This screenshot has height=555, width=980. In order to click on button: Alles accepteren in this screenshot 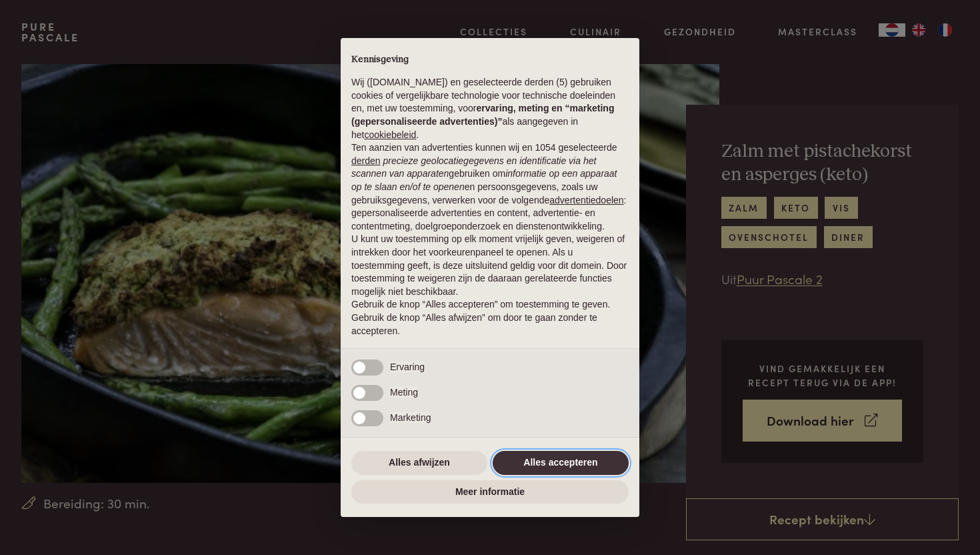, I will do `click(561, 463)`.